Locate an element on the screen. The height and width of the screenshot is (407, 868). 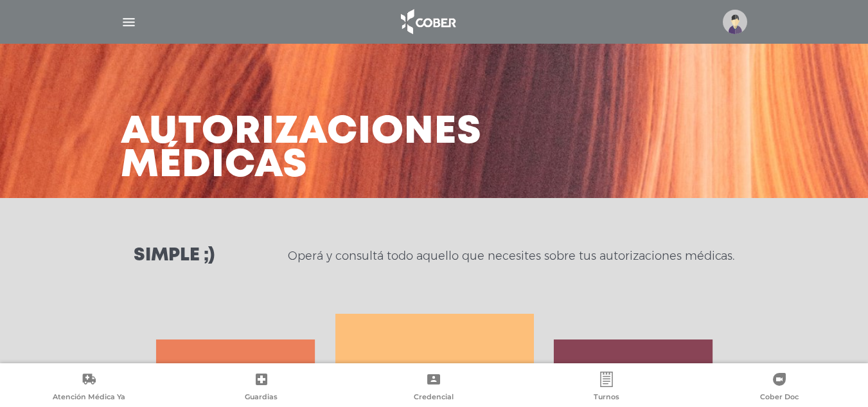
a: Guardias is located at coordinates (261, 387).